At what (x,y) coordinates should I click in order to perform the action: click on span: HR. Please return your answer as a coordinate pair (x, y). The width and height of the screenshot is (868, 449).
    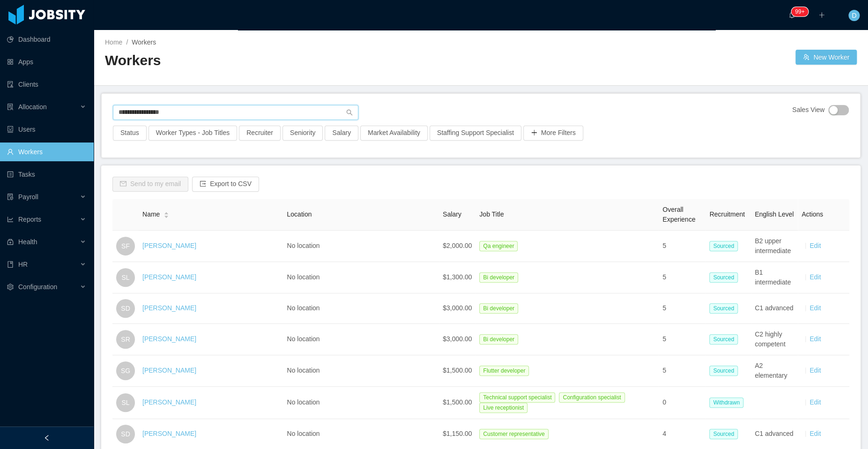
    Looking at the image, I should click on (23, 265).